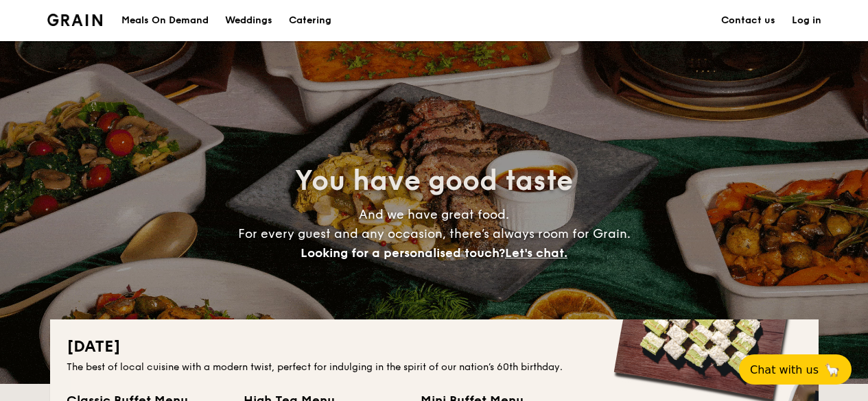 The image size is (868, 401). Describe the element at coordinates (75, 20) in the screenshot. I see `img: Grain` at that location.